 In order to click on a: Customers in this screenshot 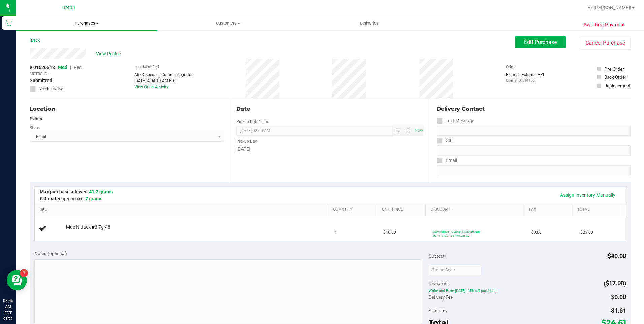, I will do `click(228, 23)`.